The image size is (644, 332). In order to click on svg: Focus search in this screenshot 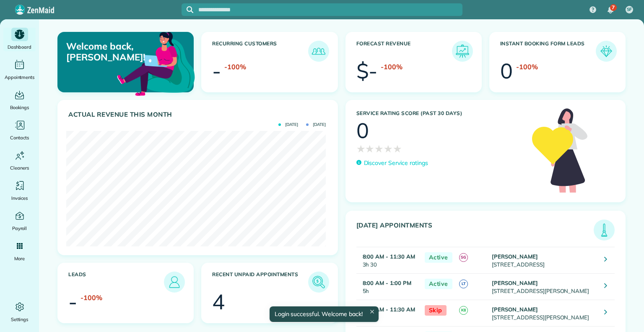, I will do `click(190, 10)`.